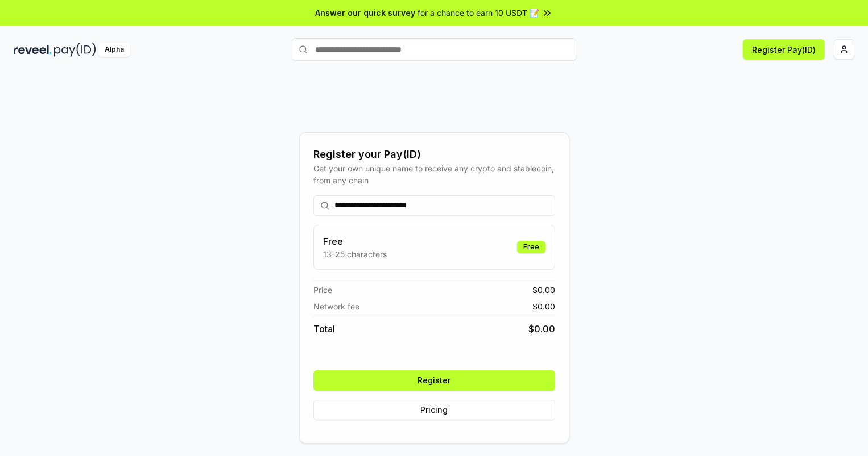  I want to click on div: Alpha, so click(115, 50).